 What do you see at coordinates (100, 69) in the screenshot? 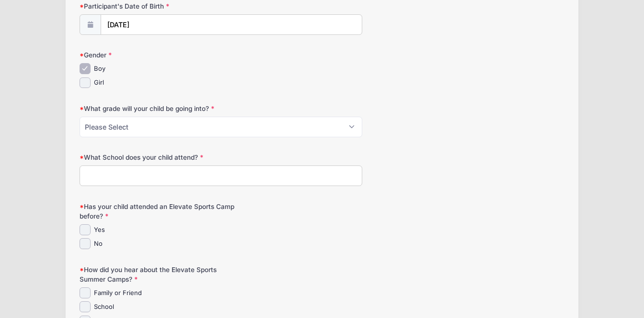
I see `label: Boy` at bounding box center [100, 69].